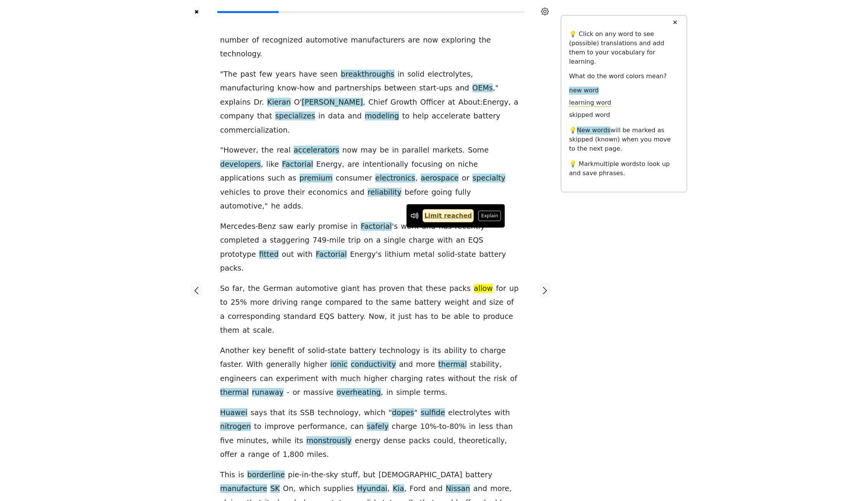 The width and height of the screenshot is (868, 501). Describe the element at coordinates (317, 289) in the screenshot. I see `span: automotive` at that location.